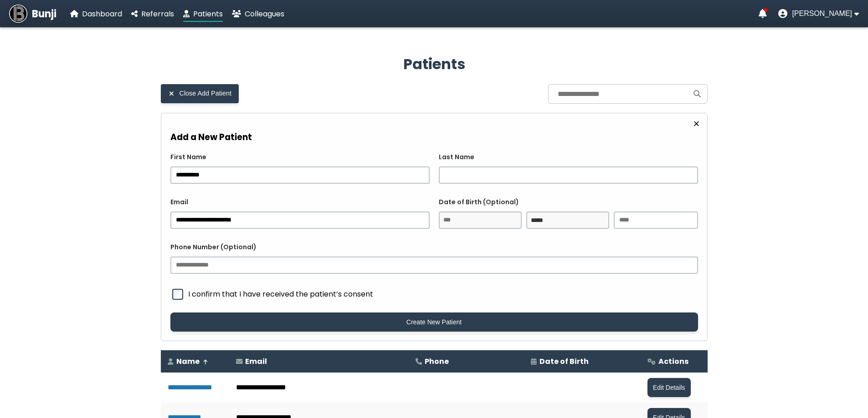  What do you see at coordinates (818, 14) in the screenshot?
I see `button: User menu` at bounding box center [818, 14].